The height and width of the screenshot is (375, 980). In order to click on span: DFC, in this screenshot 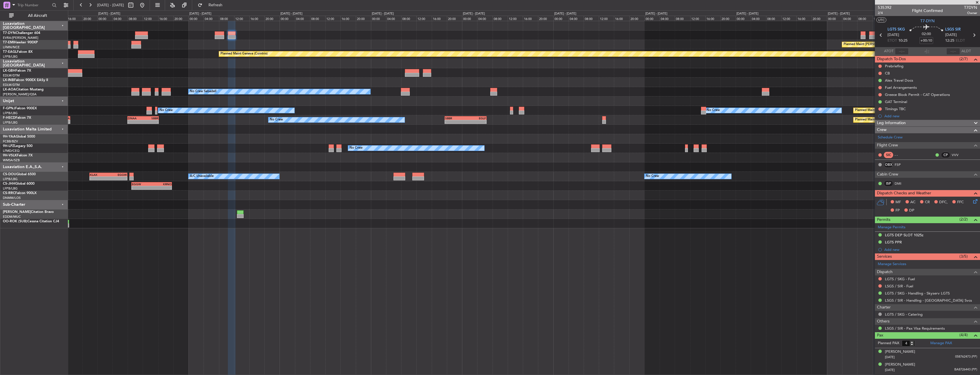, I will do `click(943, 202)`.